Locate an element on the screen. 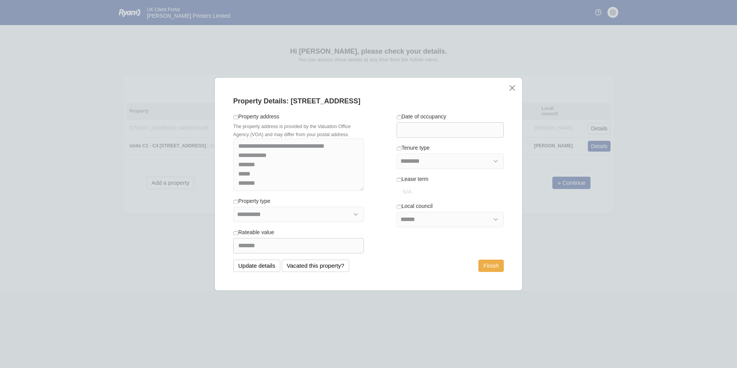  label: Rateable value is located at coordinates (254, 232).